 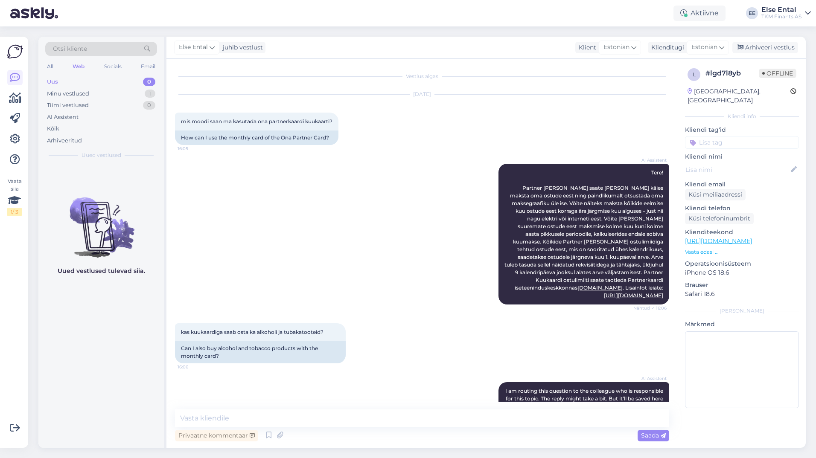 What do you see at coordinates (742, 285) in the screenshot?
I see `p: Brauser` at bounding box center [742, 285].